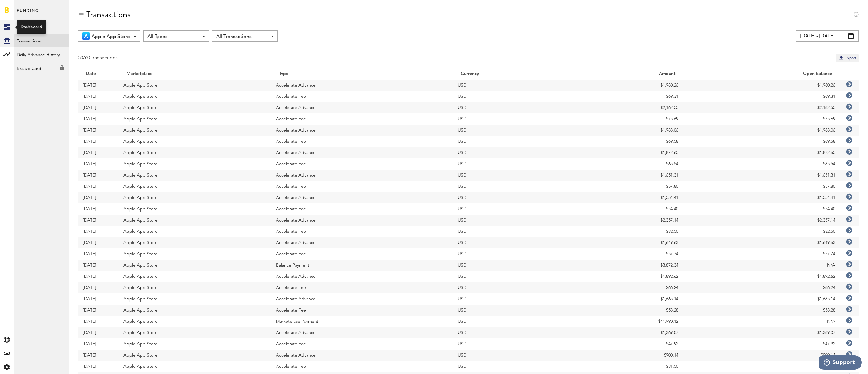  Describe the element at coordinates (628, 243) in the screenshot. I see `td: $1,649.63` at that location.